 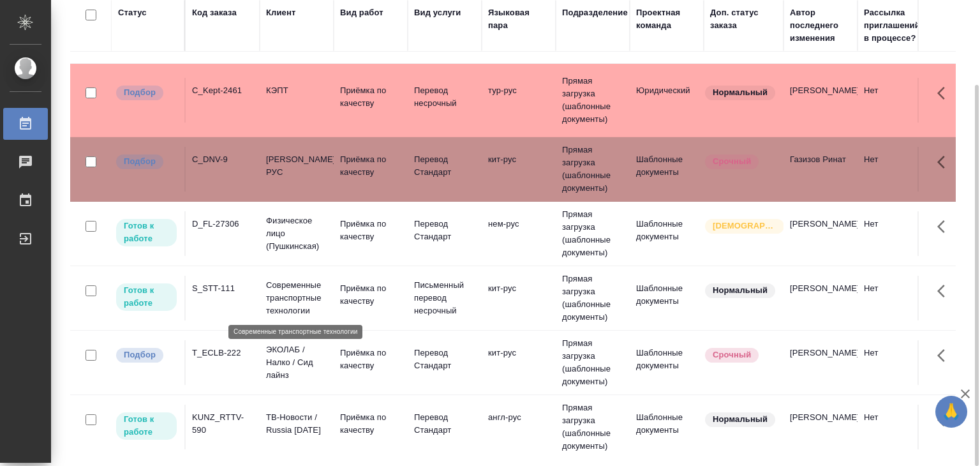 What do you see at coordinates (132, 13) in the screenshot?
I see `div: Статус` at bounding box center [132, 13].